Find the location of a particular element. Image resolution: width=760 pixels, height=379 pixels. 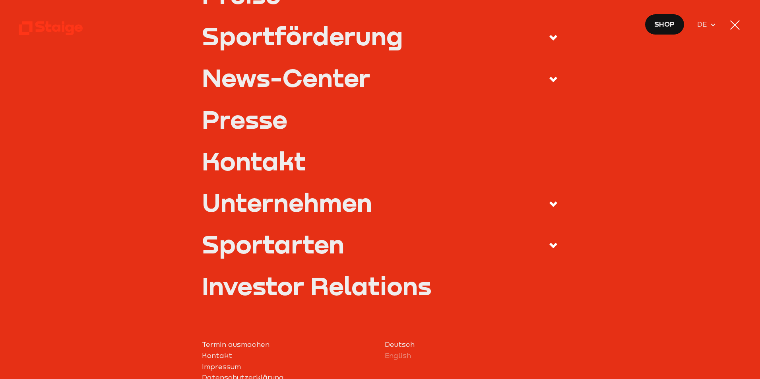

div: News-Center is located at coordinates (286, 77).